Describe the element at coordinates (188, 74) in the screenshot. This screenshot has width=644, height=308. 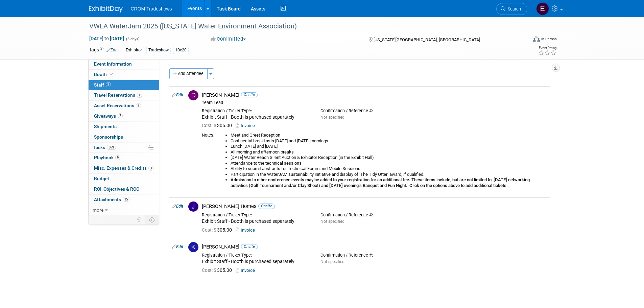
I see `button: Add Attendee` at that location.